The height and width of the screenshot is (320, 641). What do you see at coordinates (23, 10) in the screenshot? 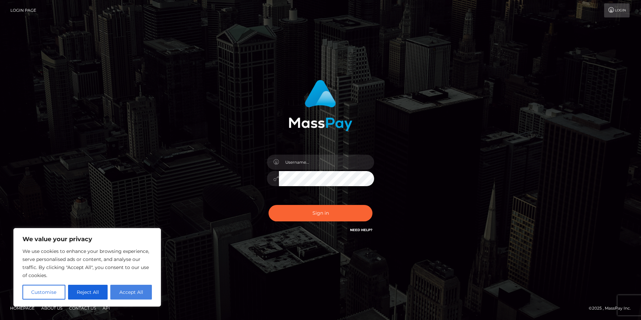
I see `a: Login Page` at bounding box center [23, 10].